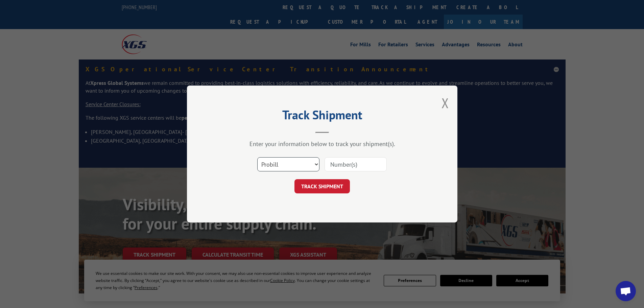 The height and width of the screenshot is (308, 644). Describe the element at coordinates (322, 117) in the screenshot. I see `h2: Track Shipment` at that location.